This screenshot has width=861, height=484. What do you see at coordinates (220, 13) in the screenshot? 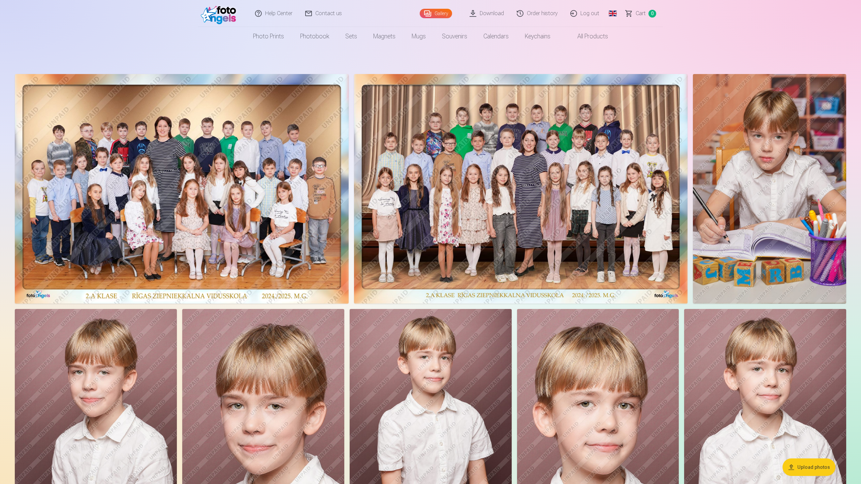
I see `img: /fa1` at bounding box center [220, 13].